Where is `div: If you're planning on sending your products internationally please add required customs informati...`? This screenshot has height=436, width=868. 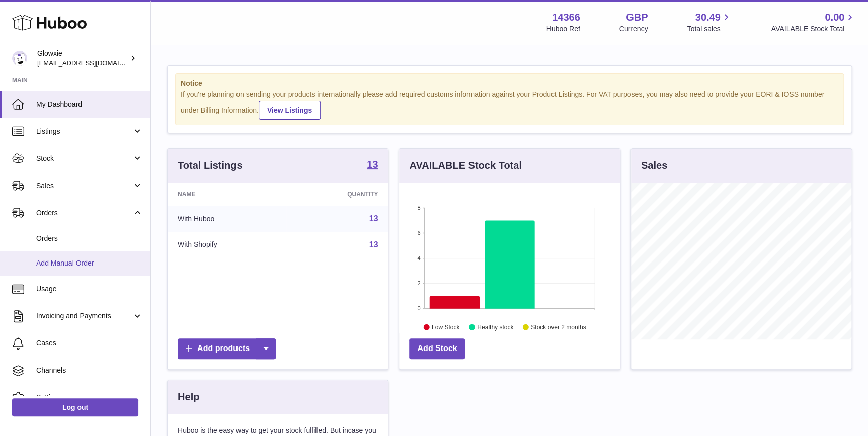 div: If you're planning on sending your products internationally please add required customs informati... is located at coordinates (509, 104).